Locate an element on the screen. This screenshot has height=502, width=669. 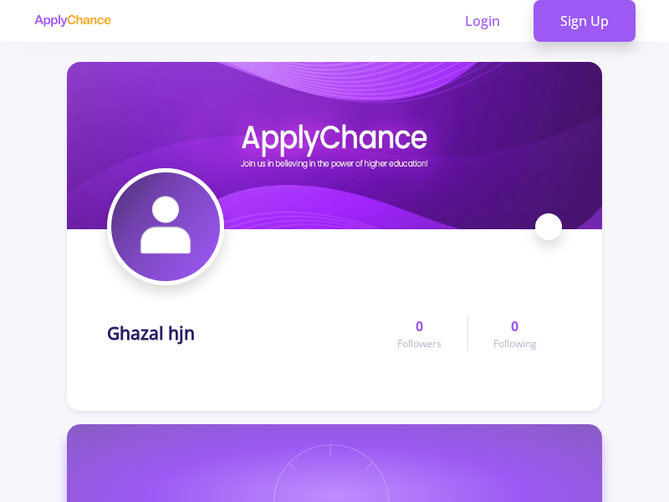
span: Following is located at coordinates (515, 344).